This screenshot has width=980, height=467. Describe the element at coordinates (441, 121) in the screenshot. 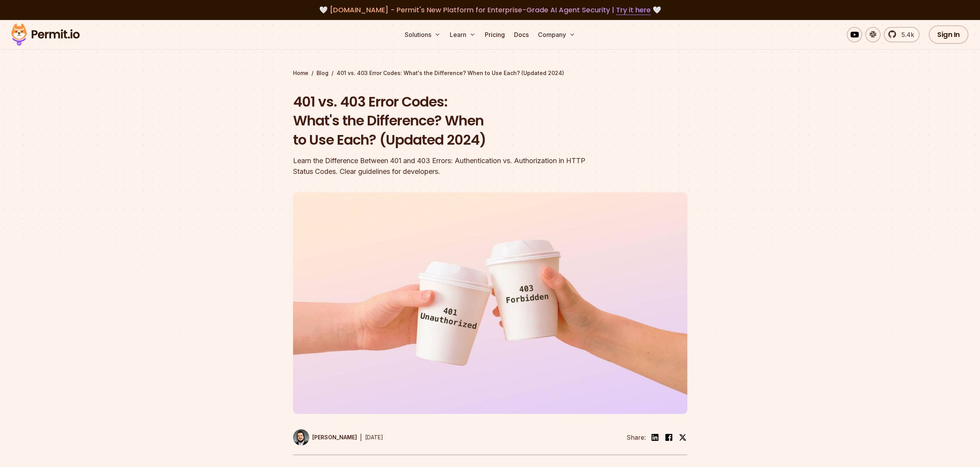

I see `h1: 401 vs. 403 Error Codes: What's the Difference? When to Use Each? (Updated 2024)` at that location.